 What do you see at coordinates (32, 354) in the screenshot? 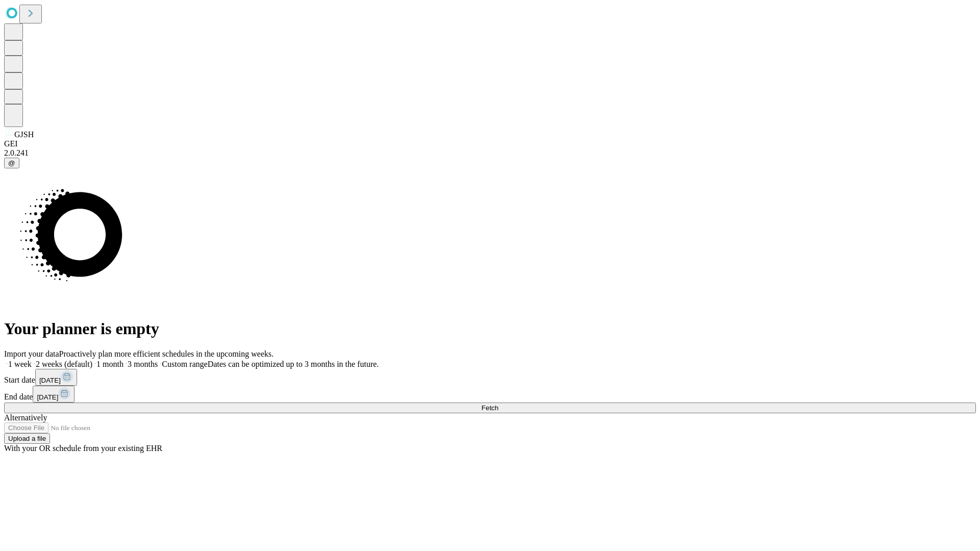
I see `span: Import your data` at bounding box center [32, 354].